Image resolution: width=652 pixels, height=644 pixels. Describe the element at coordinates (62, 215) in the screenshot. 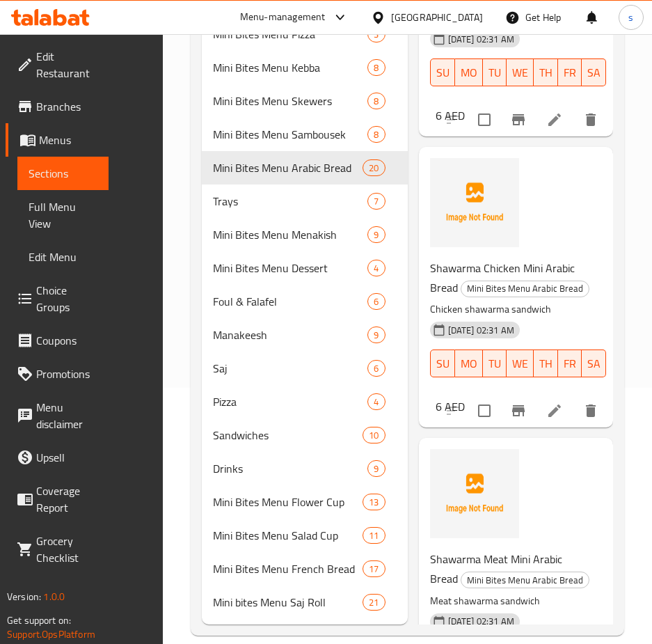

I see `span: Full Menu View` at that location.